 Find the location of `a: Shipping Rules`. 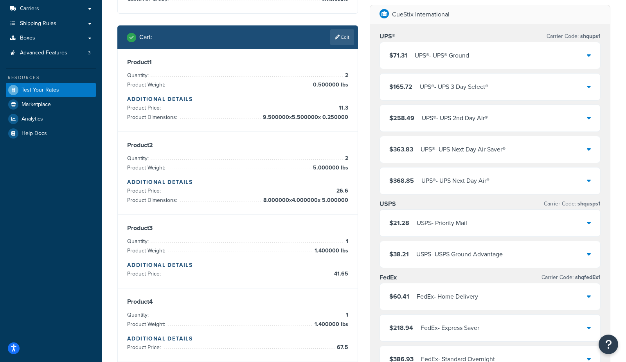

a: Shipping Rules is located at coordinates (51, 23).